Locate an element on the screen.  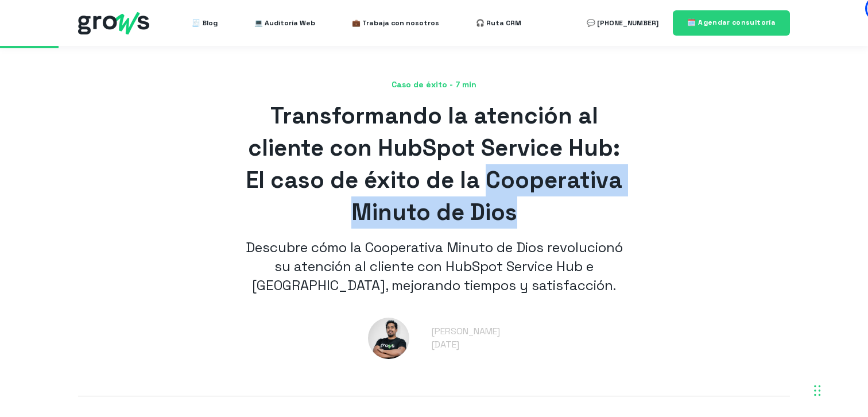
span: Caso de éxito - 7 min is located at coordinates (434, 85).